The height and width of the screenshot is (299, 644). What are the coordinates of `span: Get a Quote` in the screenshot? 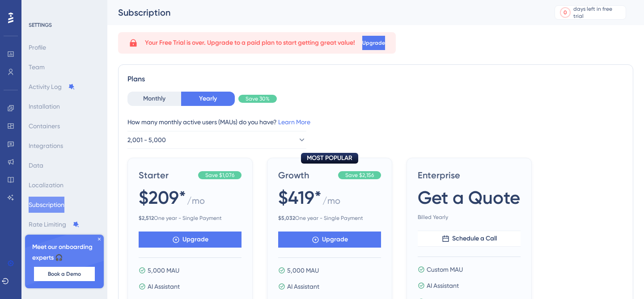 It's located at (468, 198).